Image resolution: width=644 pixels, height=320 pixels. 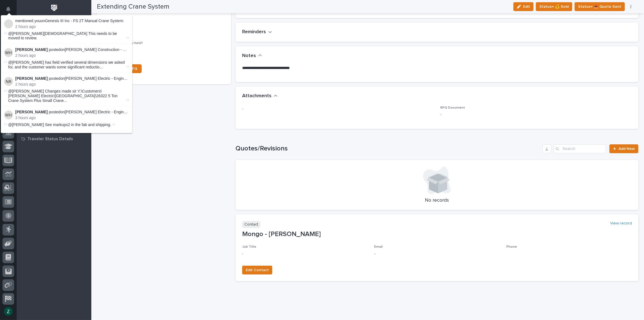 I want to click on h1: Quotes/Revisions, so click(x=388, y=148).